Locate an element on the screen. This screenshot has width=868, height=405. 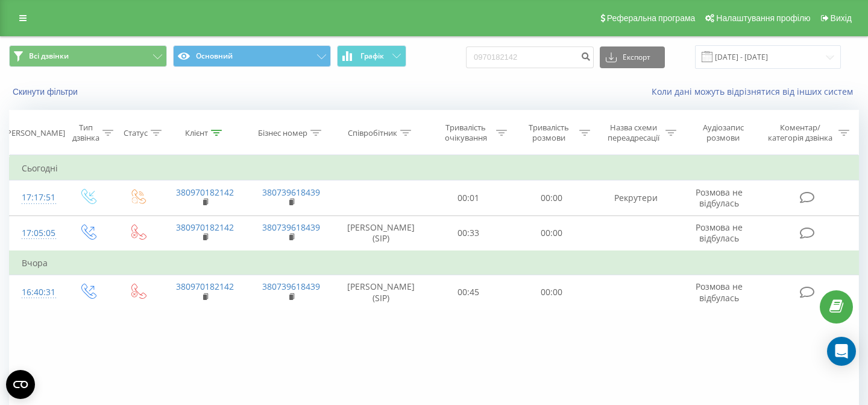
span: Всі дзвінки is located at coordinates (49, 57).